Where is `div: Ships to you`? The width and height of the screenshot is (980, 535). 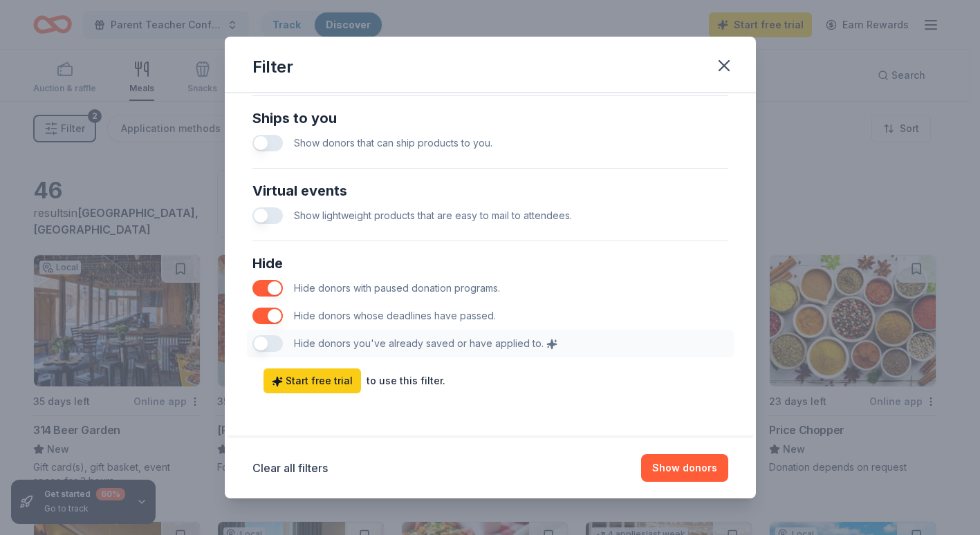 div: Ships to you is located at coordinates (490, 118).